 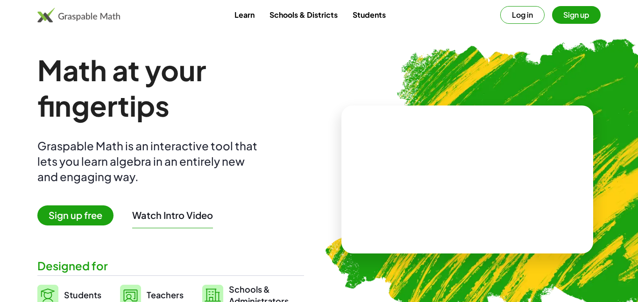 I want to click on span: Sign up free, so click(x=75, y=215).